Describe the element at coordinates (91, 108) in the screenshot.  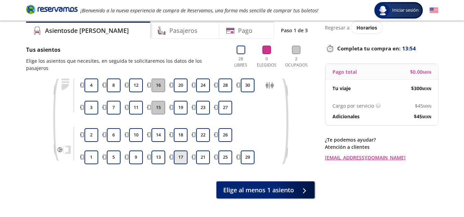
I see `button: 3` at that location.